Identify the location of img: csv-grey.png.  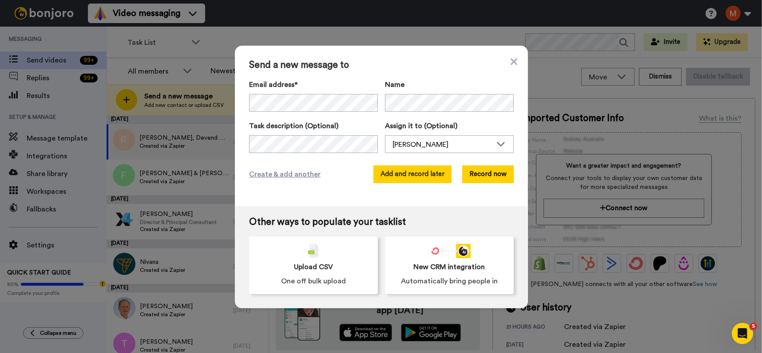
(314, 251).